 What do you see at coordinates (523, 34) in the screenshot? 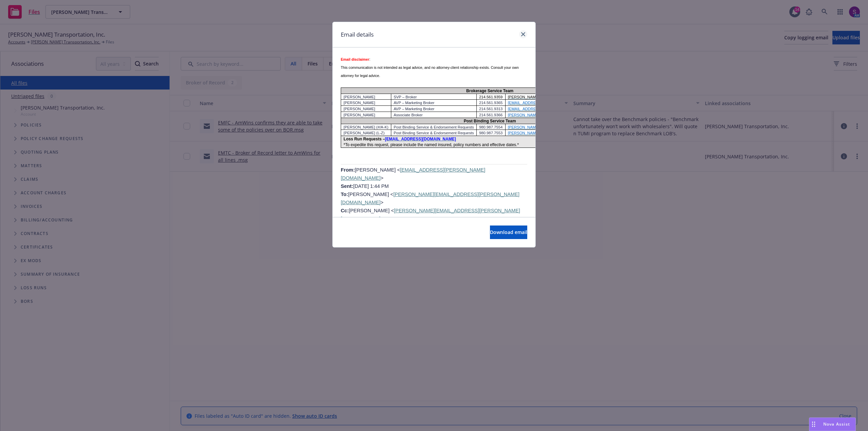
I see `a: close` at bounding box center [523, 34].